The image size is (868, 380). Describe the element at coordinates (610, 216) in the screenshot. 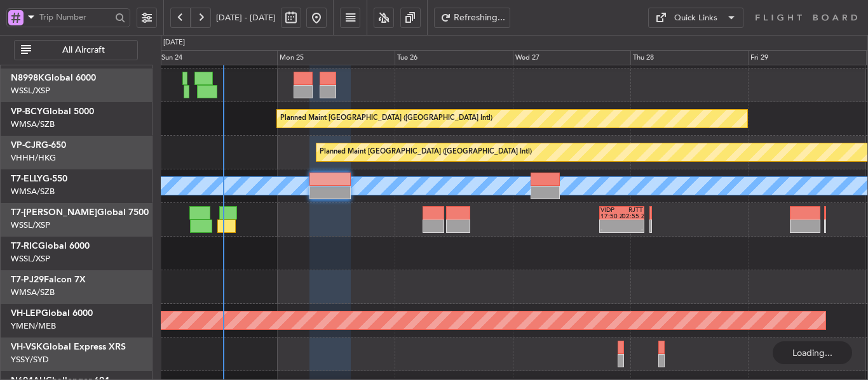

I see `div: 17:50 Z` at that location.